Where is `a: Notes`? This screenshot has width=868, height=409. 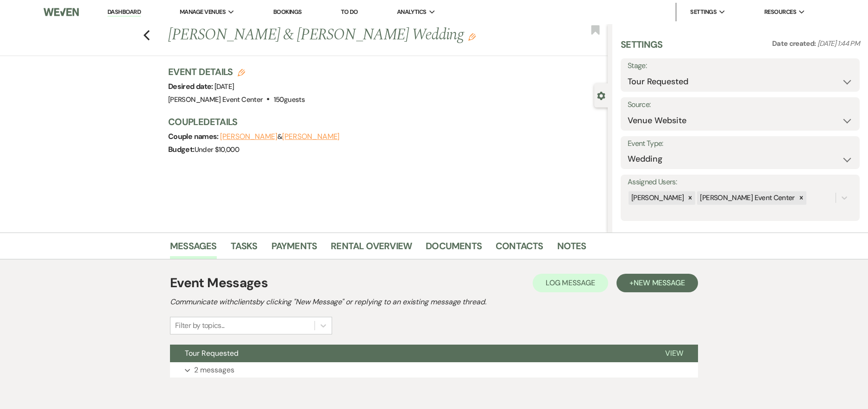 a: Notes is located at coordinates (572, 249).